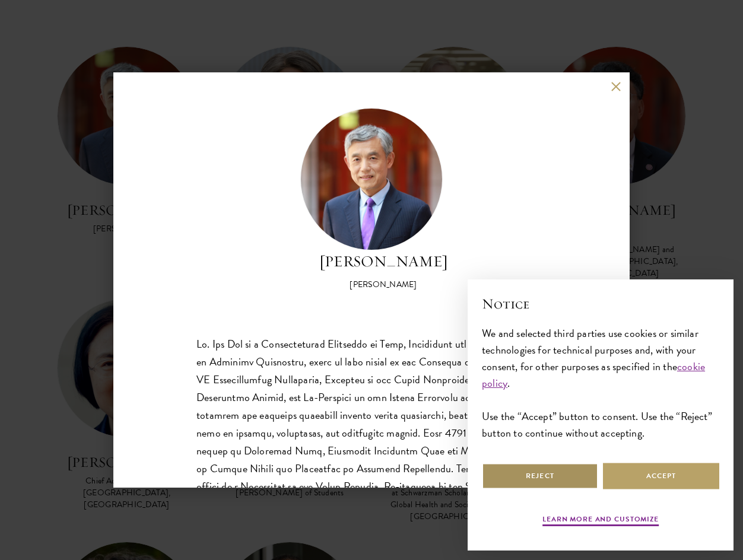 The image size is (743, 560). I want to click on a: cookie policy, so click(593, 374).